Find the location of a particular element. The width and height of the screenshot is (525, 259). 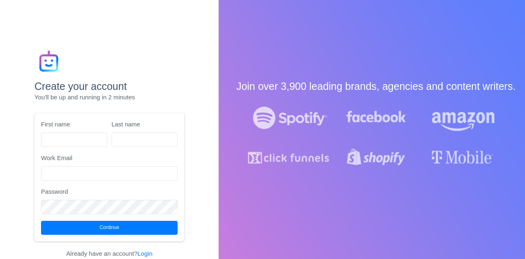

label: Password is located at coordinates (55, 192).